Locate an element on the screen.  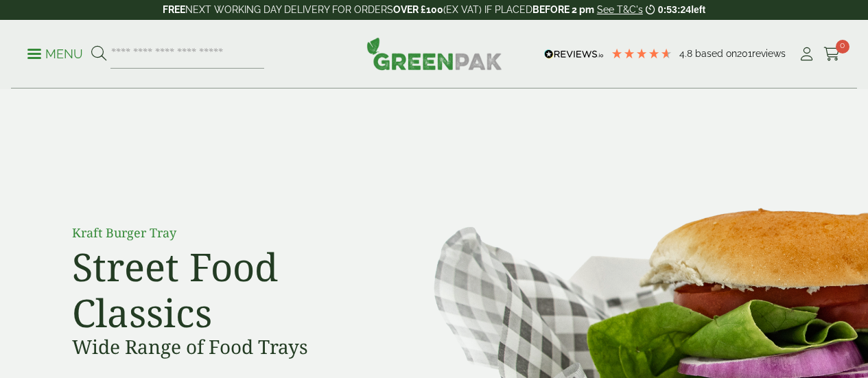
h3: Wide Range of Food Trays is located at coordinates (226, 347).